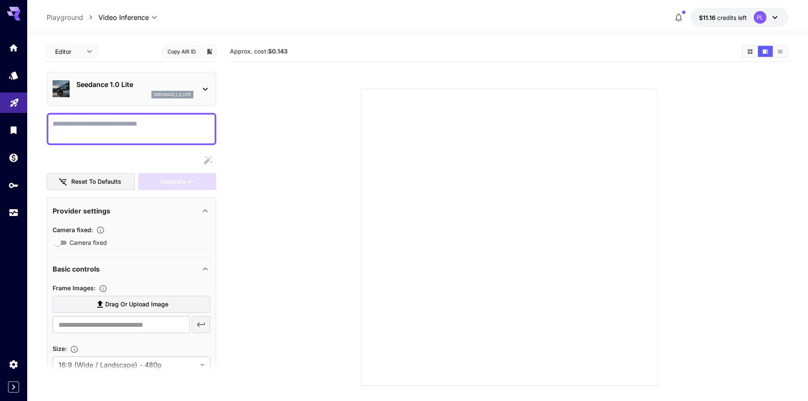  What do you see at coordinates (73, 229) in the screenshot?
I see `span: Camera fixed :` at bounding box center [73, 229].